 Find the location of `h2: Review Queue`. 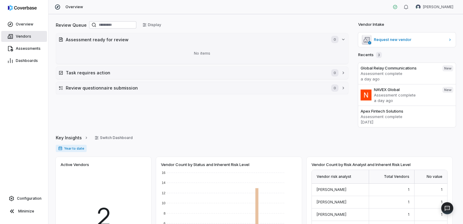

h2: Review Queue is located at coordinates (71, 25).